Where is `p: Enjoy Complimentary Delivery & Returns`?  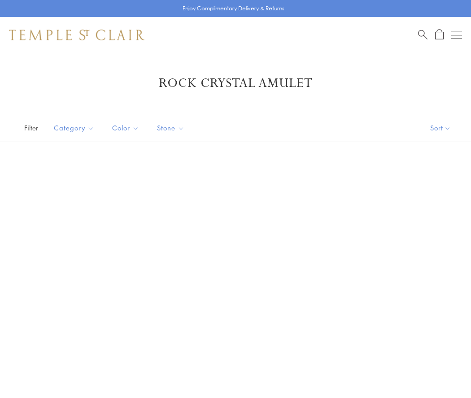 p: Enjoy Complimentary Delivery & Returns is located at coordinates (233, 9).